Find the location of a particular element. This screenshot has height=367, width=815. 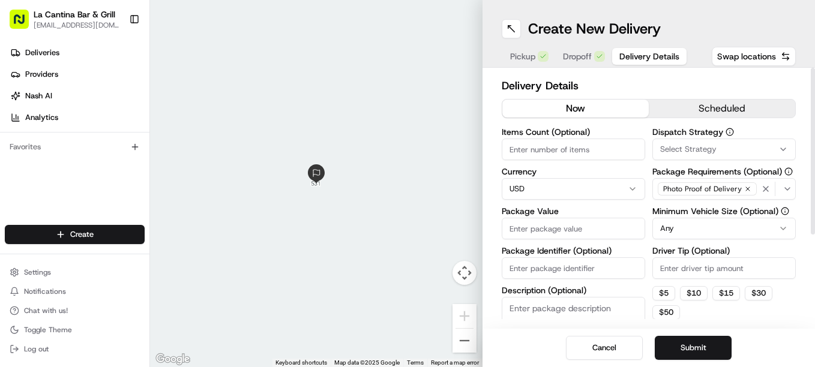

a: Nash AI is located at coordinates (77, 96).